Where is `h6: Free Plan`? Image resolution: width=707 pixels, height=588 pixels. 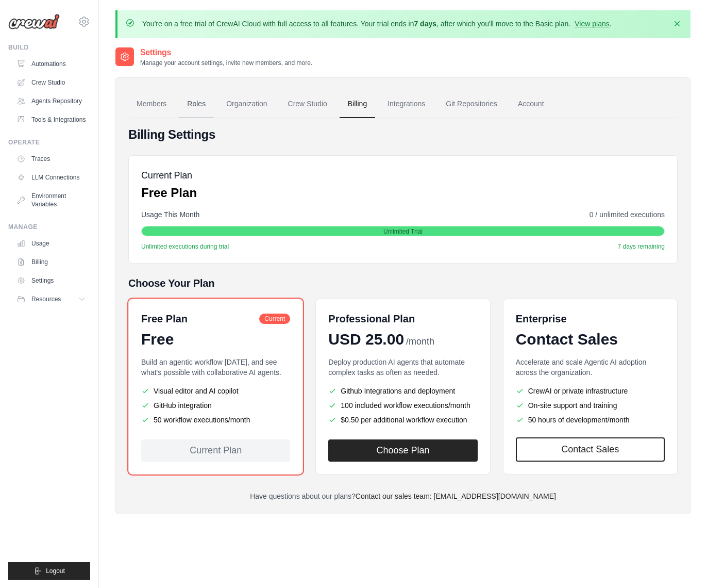
h6: Free Plan is located at coordinates (164, 318).